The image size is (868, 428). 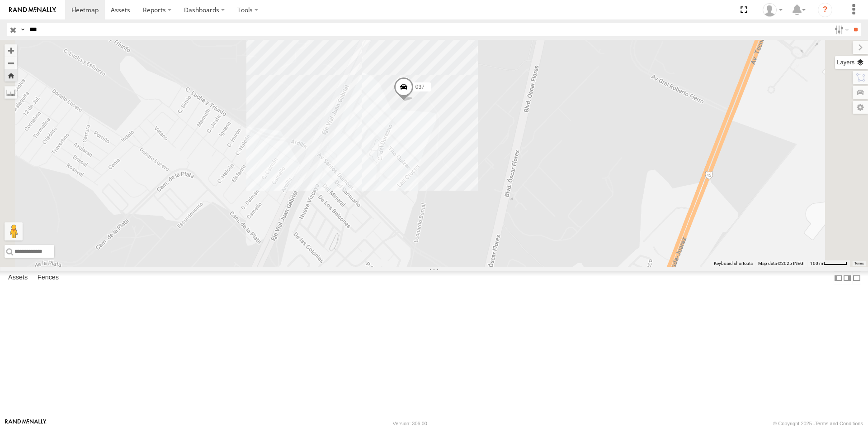 I want to click on span: 100 m, so click(x=817, y=263).